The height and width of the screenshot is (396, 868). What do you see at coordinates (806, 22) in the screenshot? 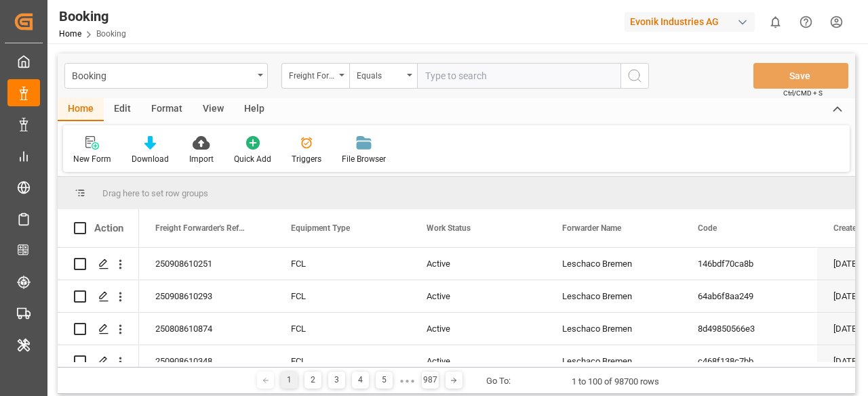
I see `button: Help Center` at bounding box center [806, 22].